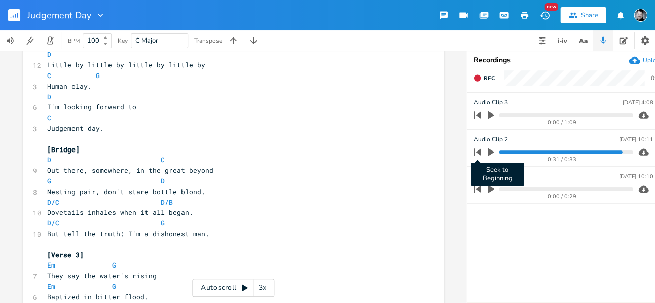  I want to click on span: Out there, somewhere, in the great beyond, so click(130, 170).